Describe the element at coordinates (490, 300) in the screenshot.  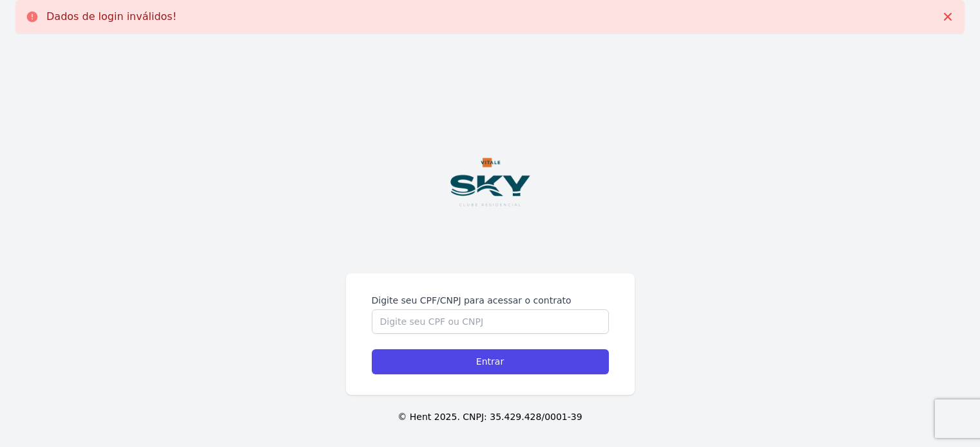
I see `label: Digite seu CPF/CNPJ para acessar o contrato` at that location.